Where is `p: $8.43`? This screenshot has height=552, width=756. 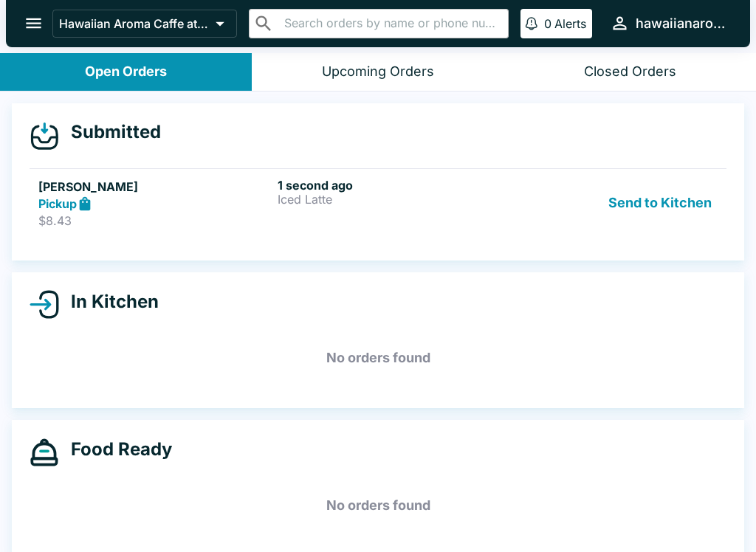 p: $8.43 is located at coordinates (155, 221).